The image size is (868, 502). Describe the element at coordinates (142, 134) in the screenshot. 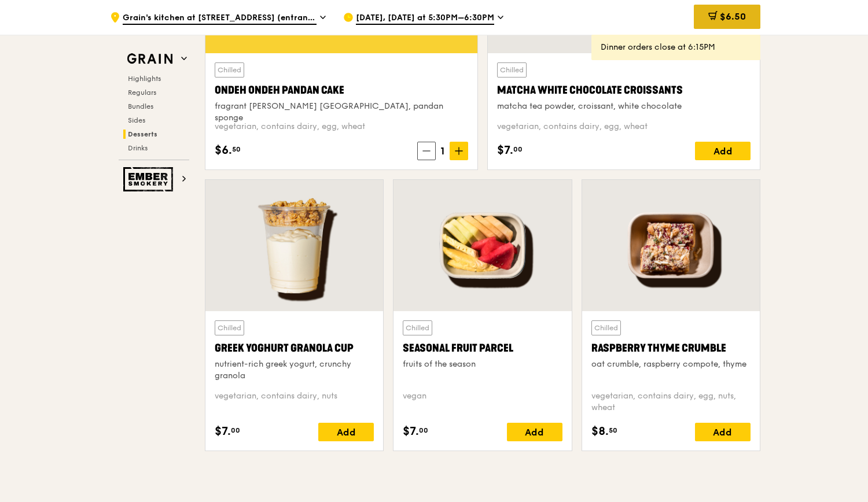

I see `span: Desserts` at that location.